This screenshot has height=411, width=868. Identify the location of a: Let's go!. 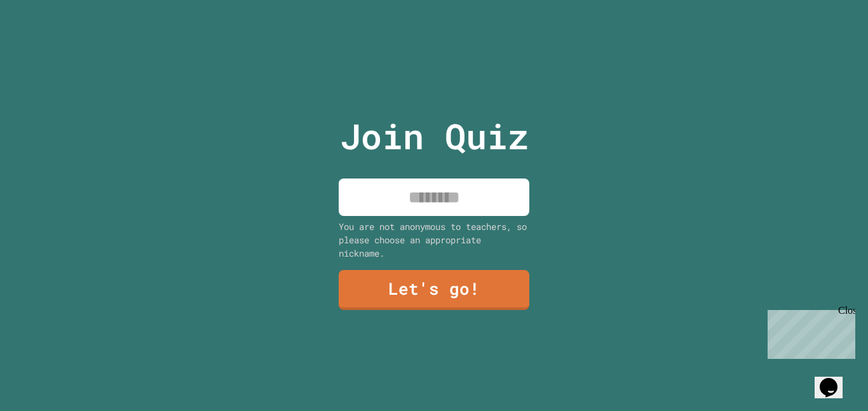
(434, 289).